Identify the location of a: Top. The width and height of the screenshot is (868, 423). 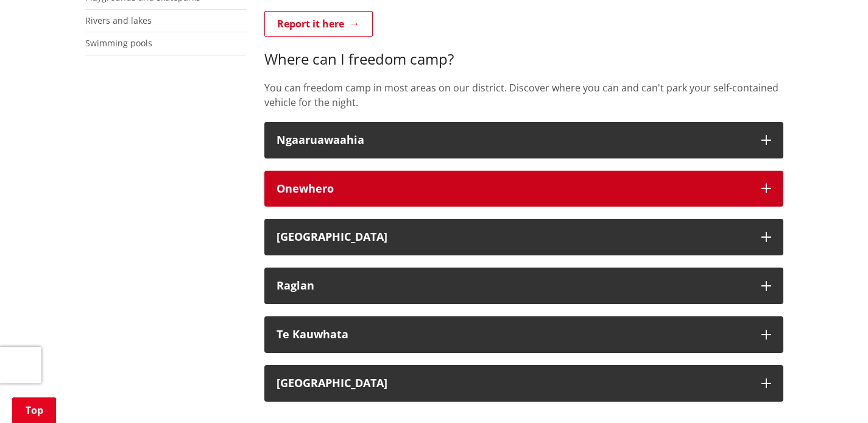
(34, 410).